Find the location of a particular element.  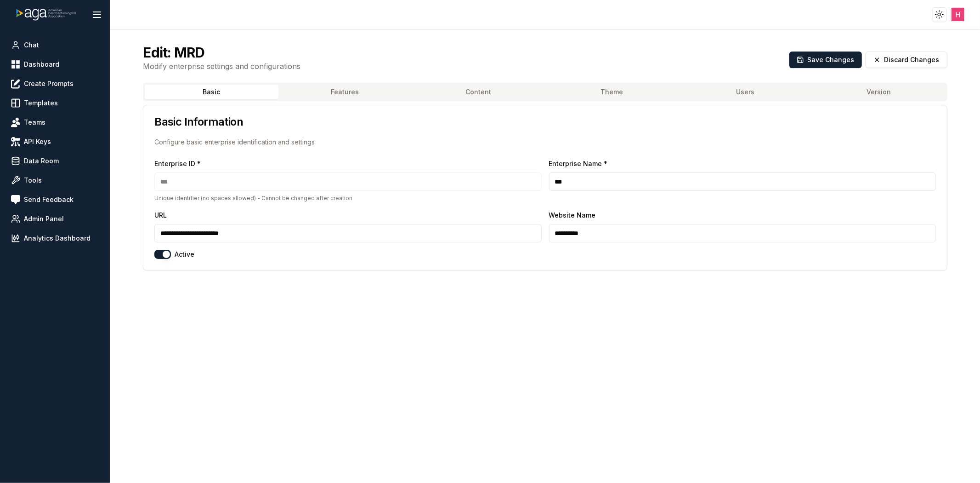

label: Website Name is located at coordinates (573, 215).